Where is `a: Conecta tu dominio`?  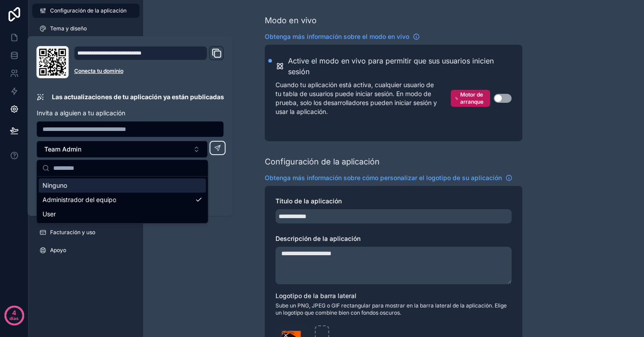 a: Conecta tu dominio is located at coordinates (149, 71).